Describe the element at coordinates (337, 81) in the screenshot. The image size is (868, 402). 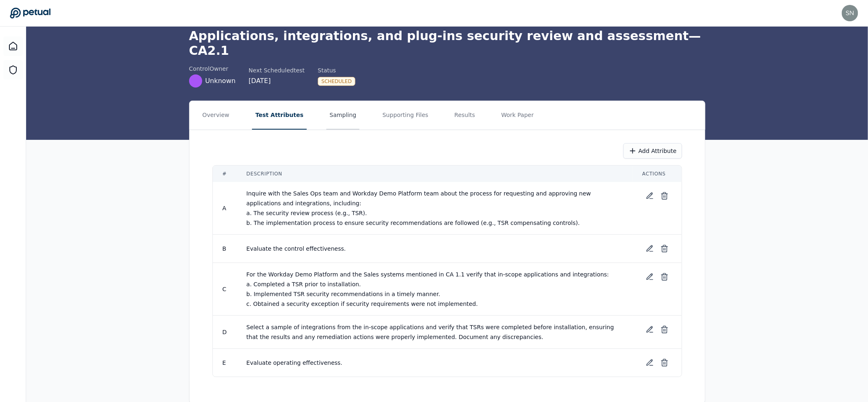
I see `div: Scheduled` at that location.